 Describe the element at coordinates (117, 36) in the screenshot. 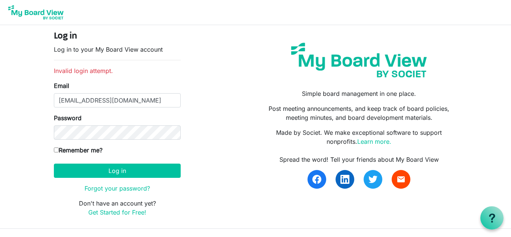

I see `h4: Log in` at that location.